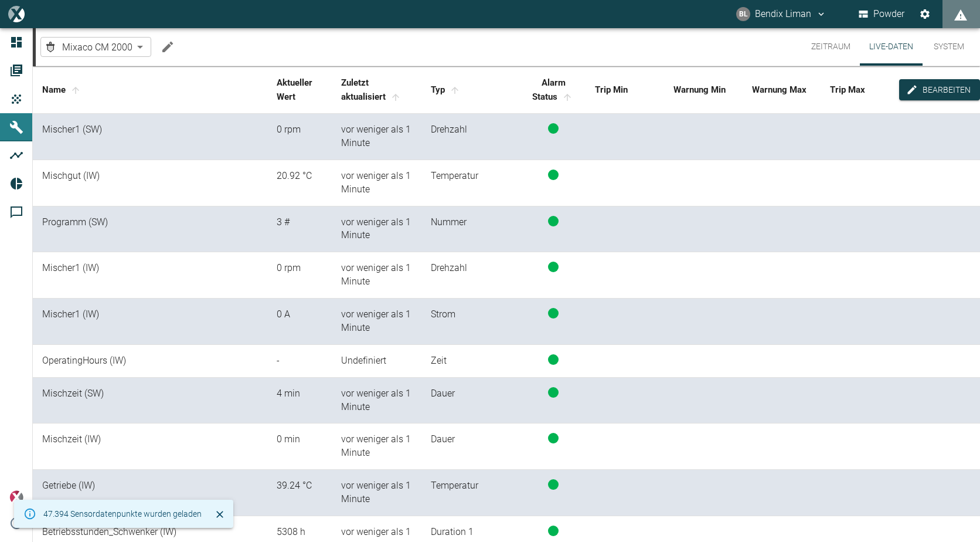 This screenshot has width=980, height=542. What do you see at coordinates (123, 514) in the screenshot?
I see `div: 47.394 Sensordatenpunkte wurden geladen` at bounding box center [123, 514].